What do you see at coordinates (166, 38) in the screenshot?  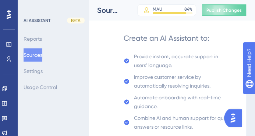 I see `div: Create an AI Assistant to:` at bounding box center [166, 38].